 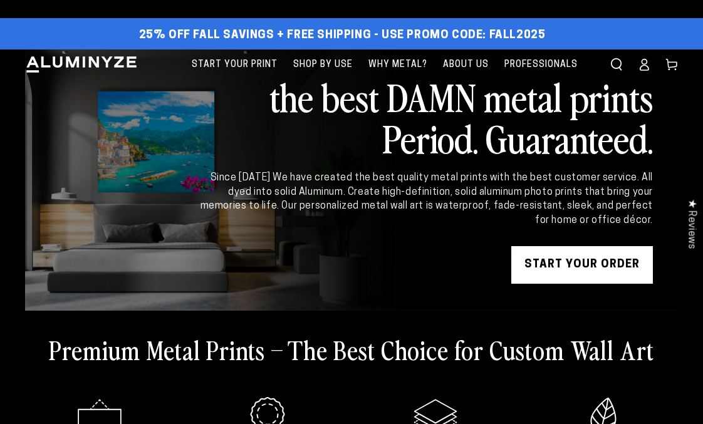 What do you see at coordinates (398, 64) in the screenshot?
I see `span: Why Metal?` at bounding box center [398, 64].